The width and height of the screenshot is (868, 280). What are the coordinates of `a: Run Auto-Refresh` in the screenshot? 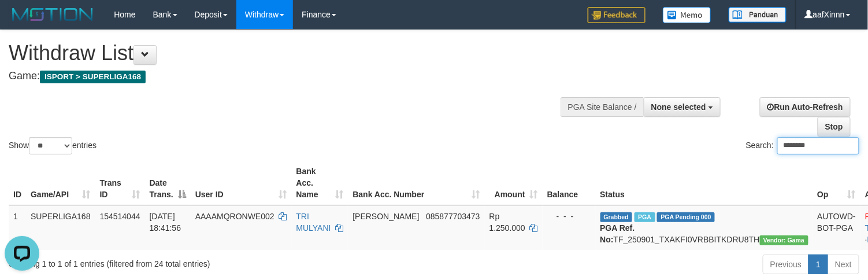 It's located at (805, 107).